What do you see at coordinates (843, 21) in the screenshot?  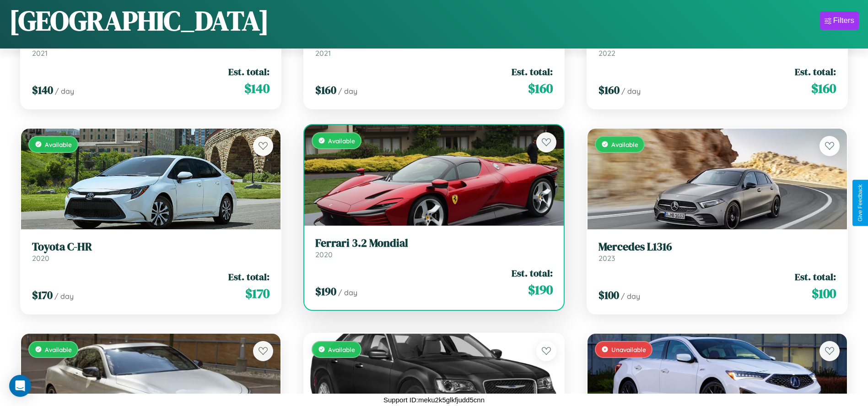 I see `div: Filters` at bounding box center [843, 21].